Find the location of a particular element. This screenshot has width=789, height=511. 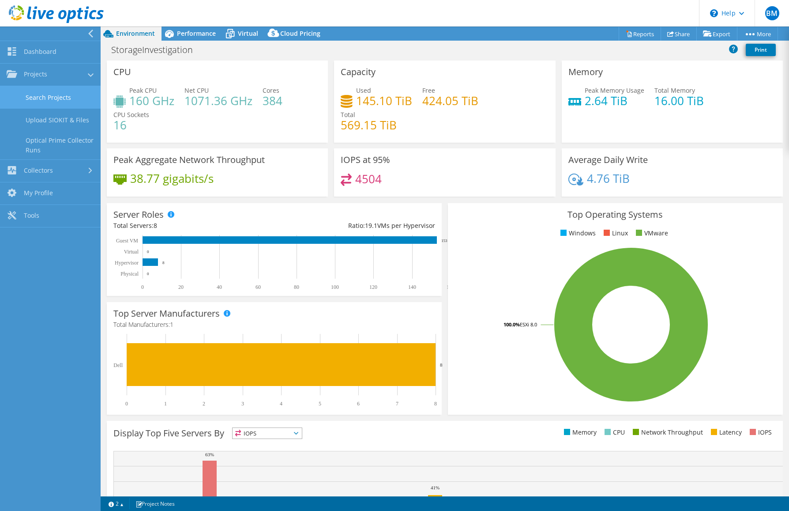

a: Export is located at coordinates (717, 34).